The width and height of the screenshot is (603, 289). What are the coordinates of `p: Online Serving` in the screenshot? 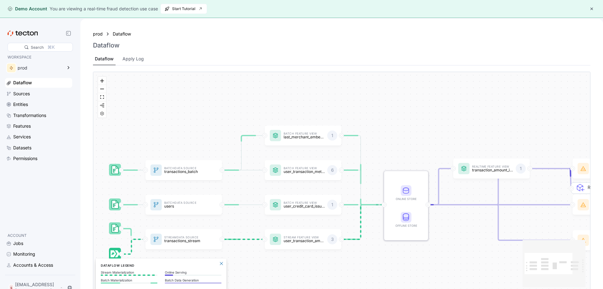 It's located at (193, 272).